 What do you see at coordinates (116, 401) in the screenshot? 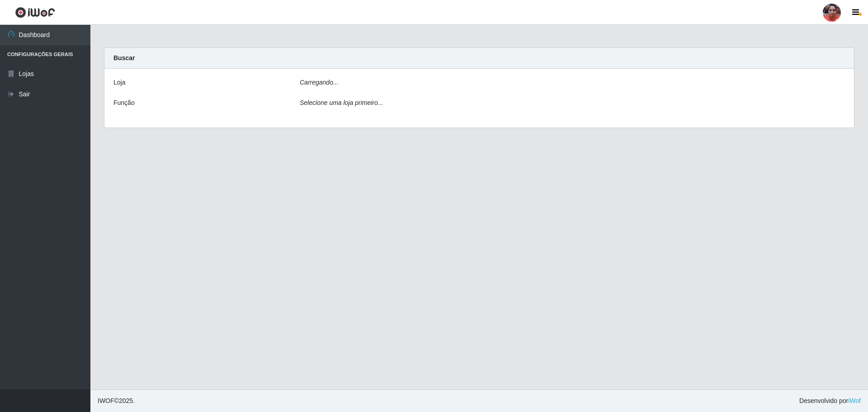
I see `span: © 2025 .` at bounding box center [116, 401].